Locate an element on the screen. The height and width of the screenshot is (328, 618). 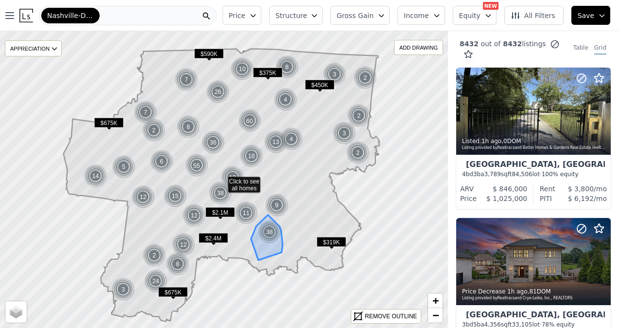
button: Save is located at coordinates (591, 15).